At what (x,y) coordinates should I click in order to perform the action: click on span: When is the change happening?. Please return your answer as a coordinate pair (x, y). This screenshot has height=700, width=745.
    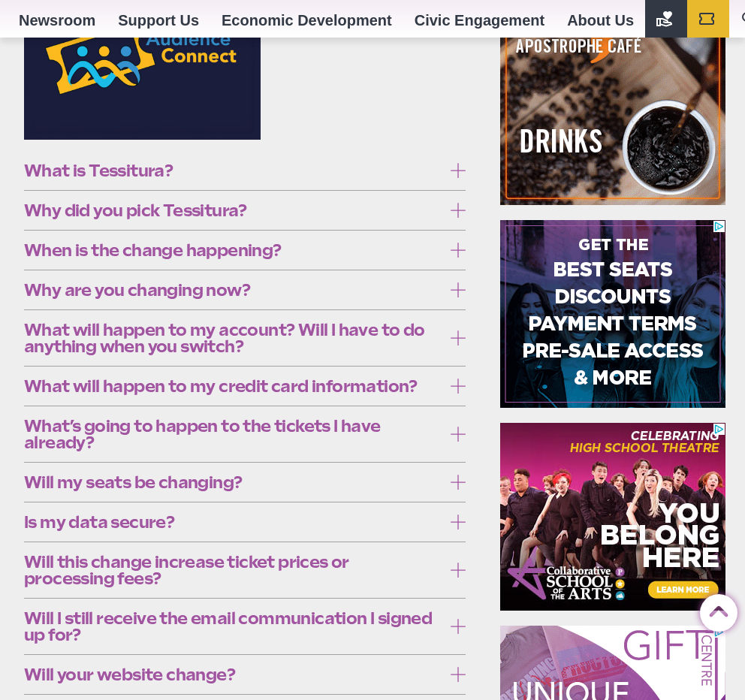
    Looking at the image, I should click on (233, 250).